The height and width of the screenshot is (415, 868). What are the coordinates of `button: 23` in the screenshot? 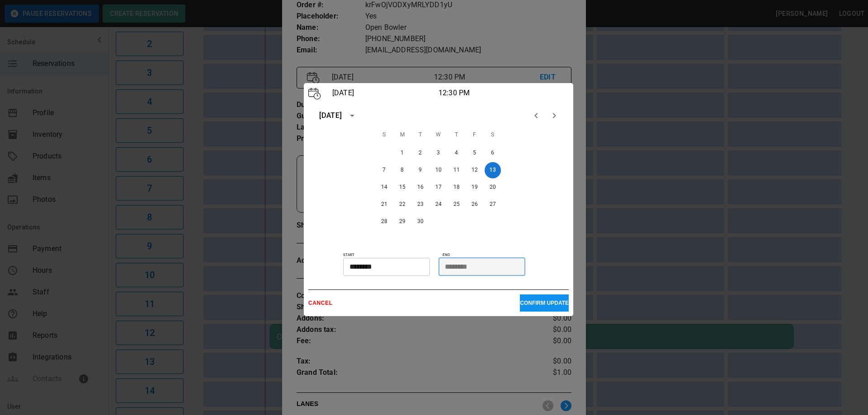 It's located at (421, 205).